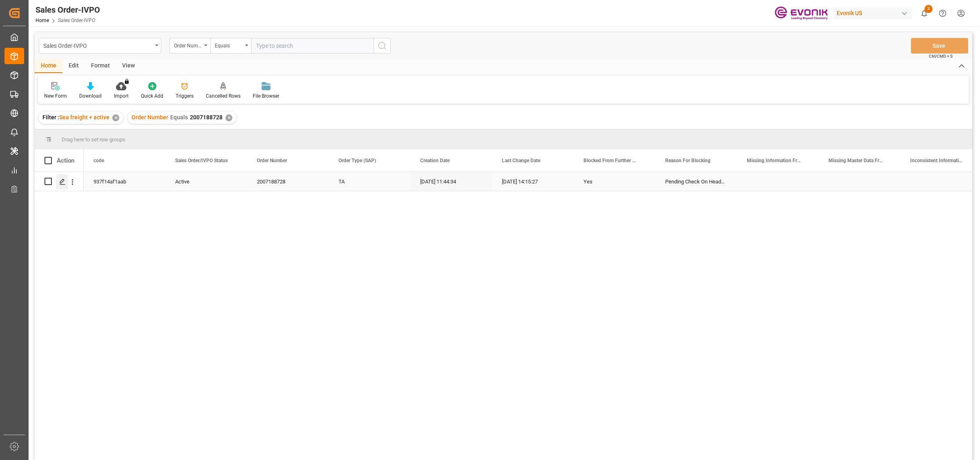 Image resolution: width=980 pixels, height=460 pixels. Describe the element at coordinates (856, 160) in the screenshot. I see `span: Missing Master Data From Header` at that location.